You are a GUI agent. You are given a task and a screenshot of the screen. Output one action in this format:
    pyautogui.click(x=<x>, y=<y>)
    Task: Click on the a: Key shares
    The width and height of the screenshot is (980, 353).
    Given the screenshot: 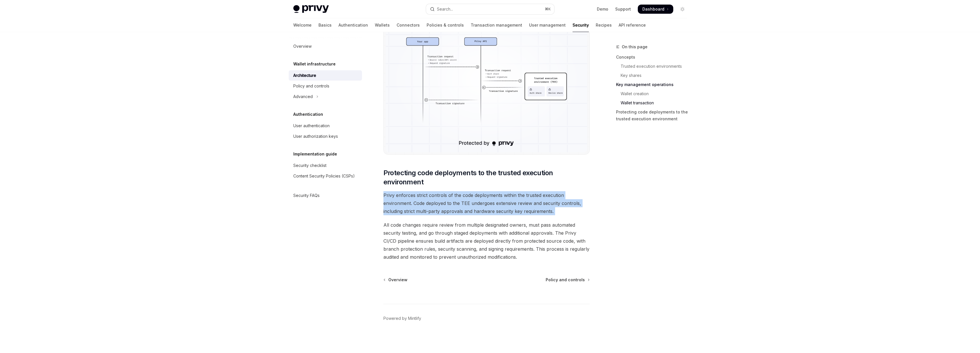 What is the action you would take?
    pyautogui.click(x=654, y=76)
    